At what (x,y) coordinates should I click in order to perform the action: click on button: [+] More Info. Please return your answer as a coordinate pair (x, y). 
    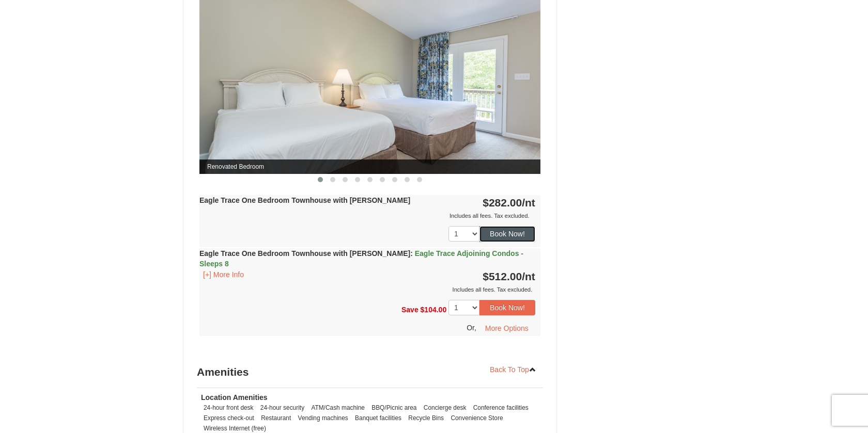
    Looking at the image, I should click on (223, 275).